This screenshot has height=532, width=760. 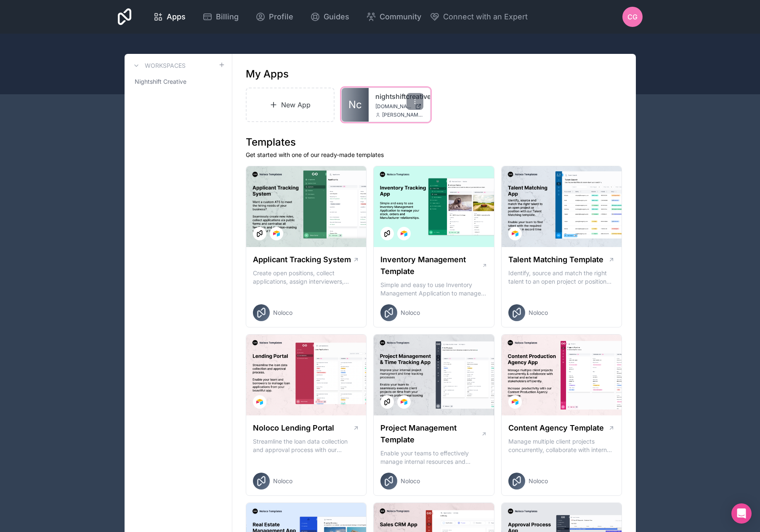 What do you see at coordinates (632, 17) in the screenshot?
I see `span: CG` at bounding box center [632, 17].